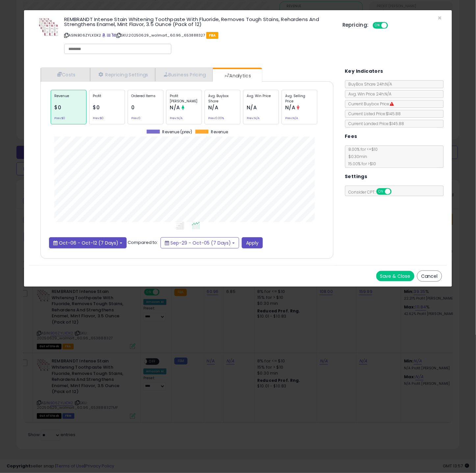 The width and height of the screenshot is (476, 473). I want to click on span: Consider CPT:, so click(373, 192).